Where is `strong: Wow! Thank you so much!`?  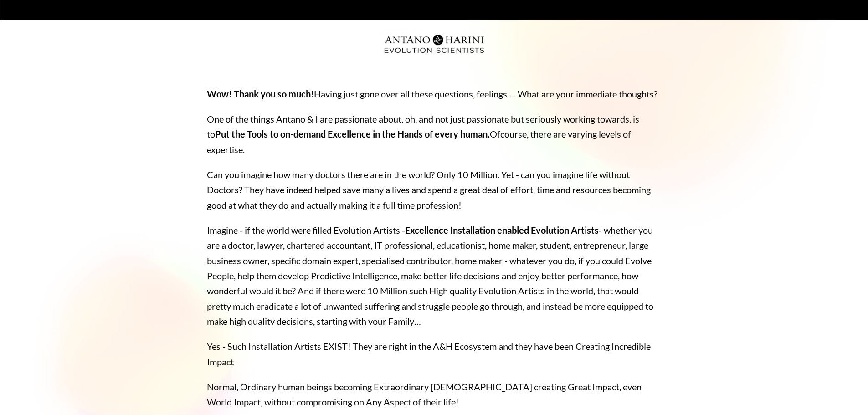 strong: Wow! Thank you so much! is located at coordinates (260, 94).